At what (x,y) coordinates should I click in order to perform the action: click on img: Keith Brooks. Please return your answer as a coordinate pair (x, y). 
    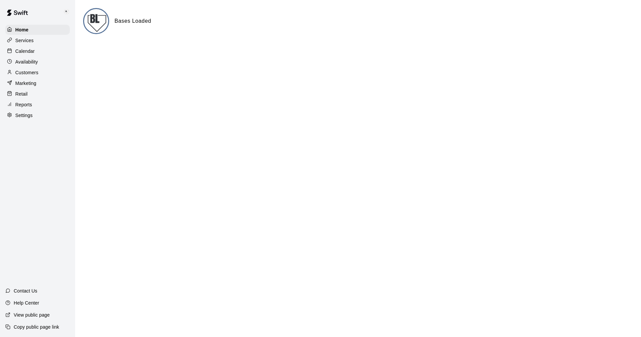
    Looking at the image, I should click on (66, 12).